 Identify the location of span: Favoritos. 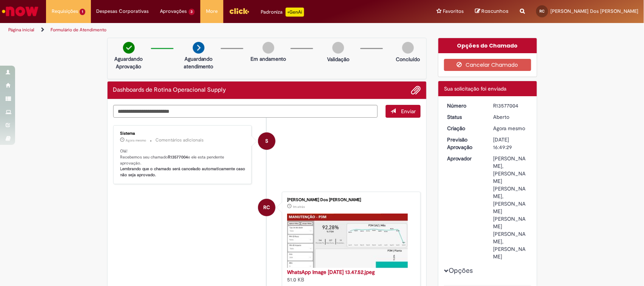
(453, 11).